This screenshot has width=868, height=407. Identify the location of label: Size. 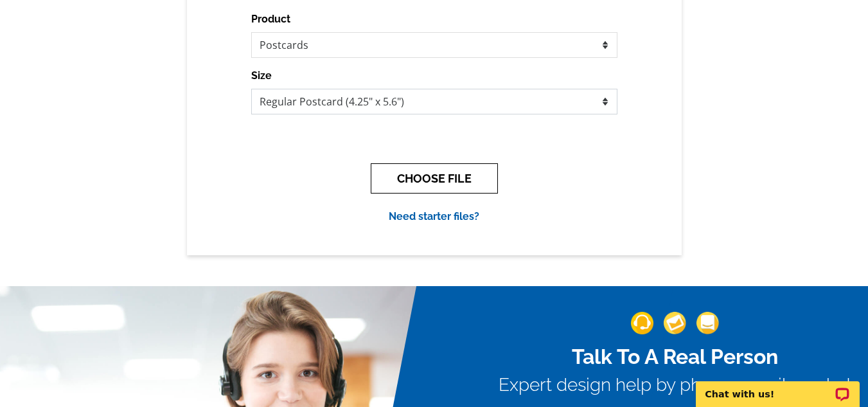
(262, 76).